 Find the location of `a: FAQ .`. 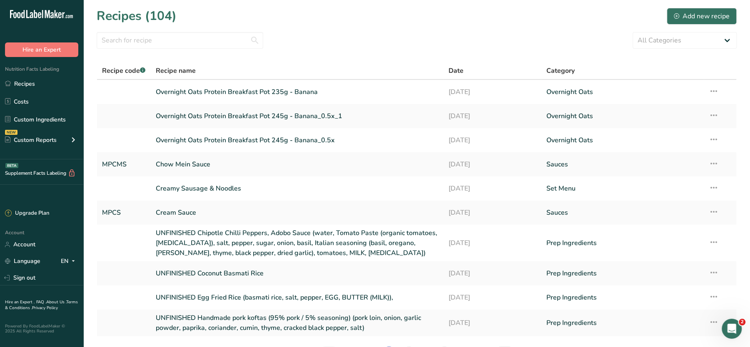

a: FAQ . is located at coordinates (41, 302).